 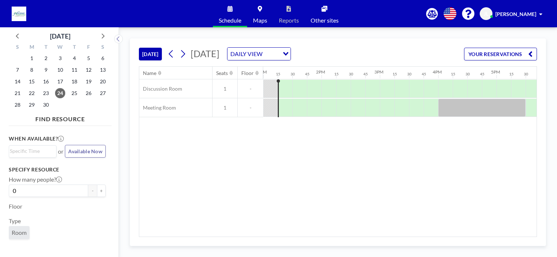 I want to click on div: 4PM, so click(x=437, y=72).